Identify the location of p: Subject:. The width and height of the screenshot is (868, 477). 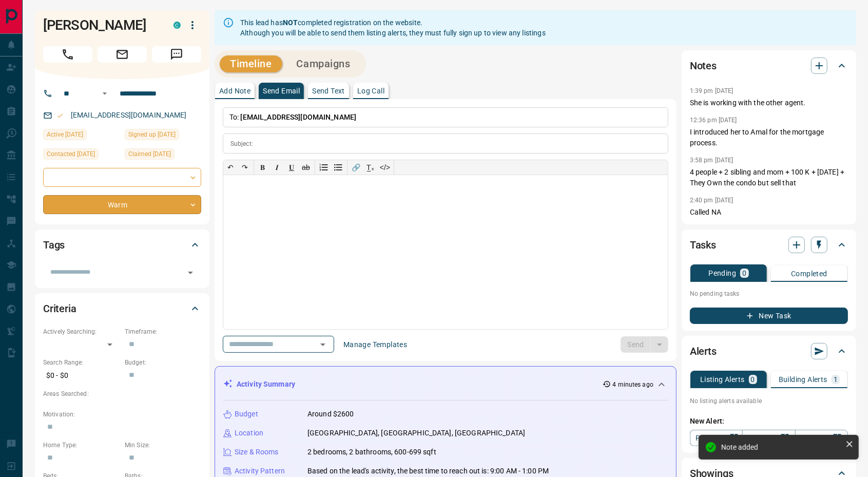
(242, 143).